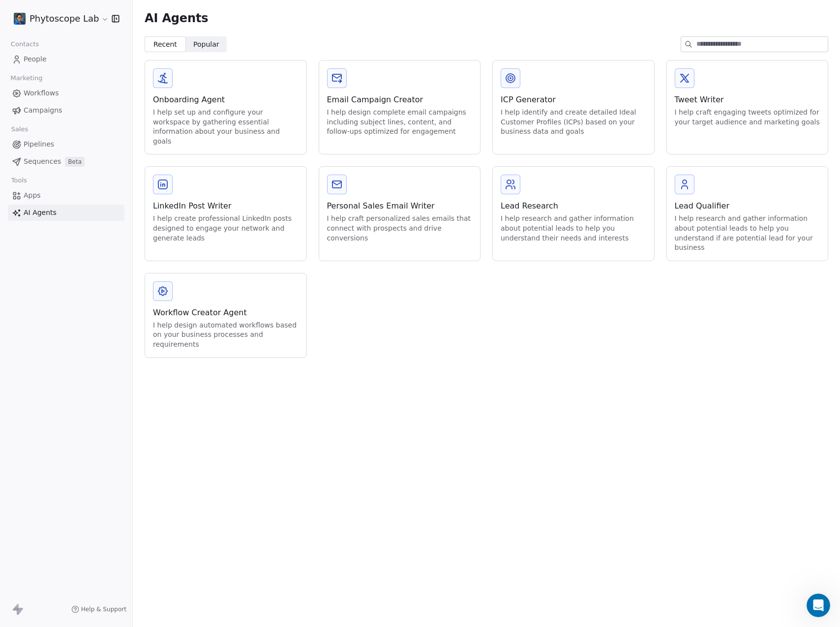 The height and width of the screenshot is (627, 840). Describe the element at coordinates (43, 110) in the screenshot. I see `span: Campaigns` at that location.